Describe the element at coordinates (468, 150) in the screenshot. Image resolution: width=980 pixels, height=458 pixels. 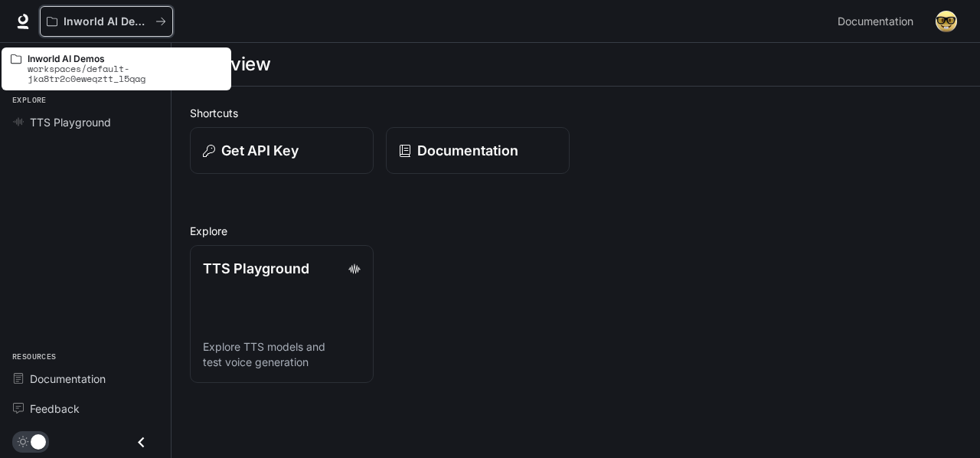
I see `p: Documentation` at that location.